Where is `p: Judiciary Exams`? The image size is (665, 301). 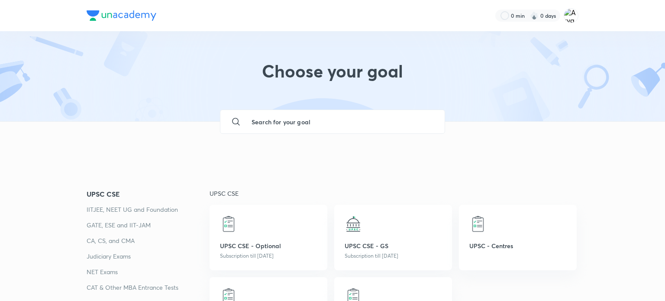 p: Judiciary Exams is located at coordinates (148, 256).